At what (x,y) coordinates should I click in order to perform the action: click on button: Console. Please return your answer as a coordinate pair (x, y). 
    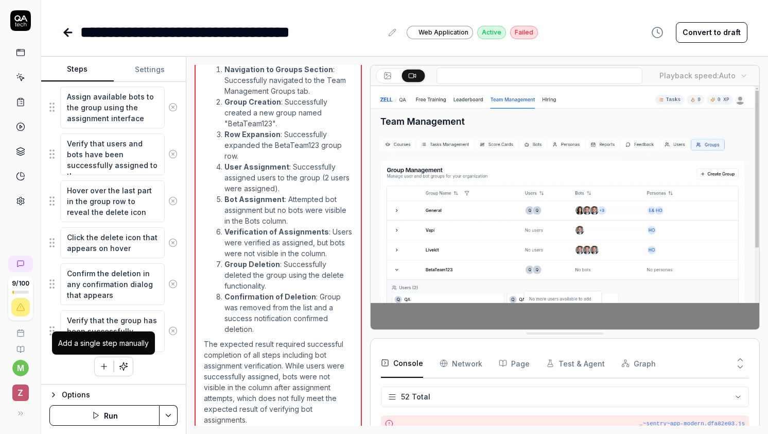
    Looking at the image, I should click on (402, 363).